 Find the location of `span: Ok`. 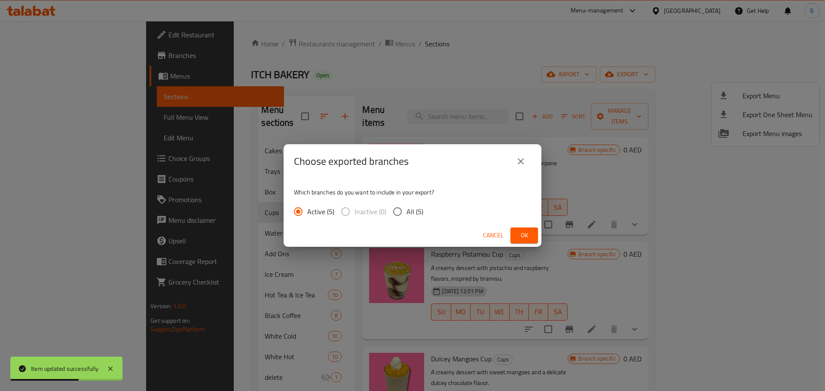

span: Ok is located at coordinates (524, 235).